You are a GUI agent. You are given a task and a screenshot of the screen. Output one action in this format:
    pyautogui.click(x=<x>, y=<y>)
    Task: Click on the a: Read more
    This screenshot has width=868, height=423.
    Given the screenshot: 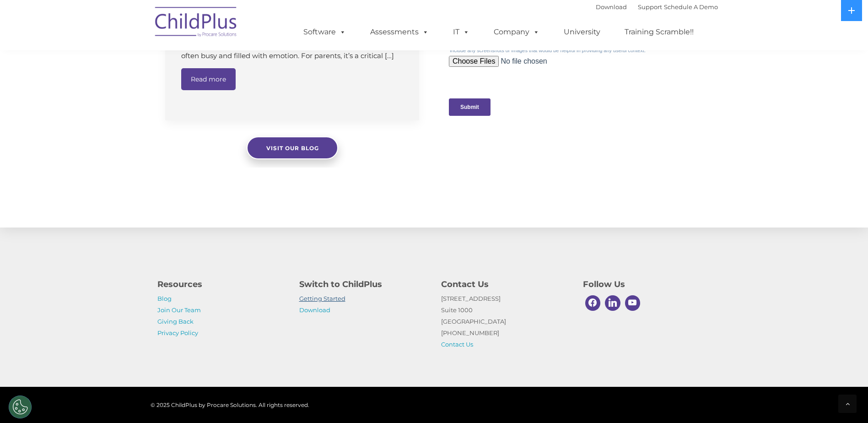 What is the action you would take?
    pyautogui.click(x=208, y=79)
    